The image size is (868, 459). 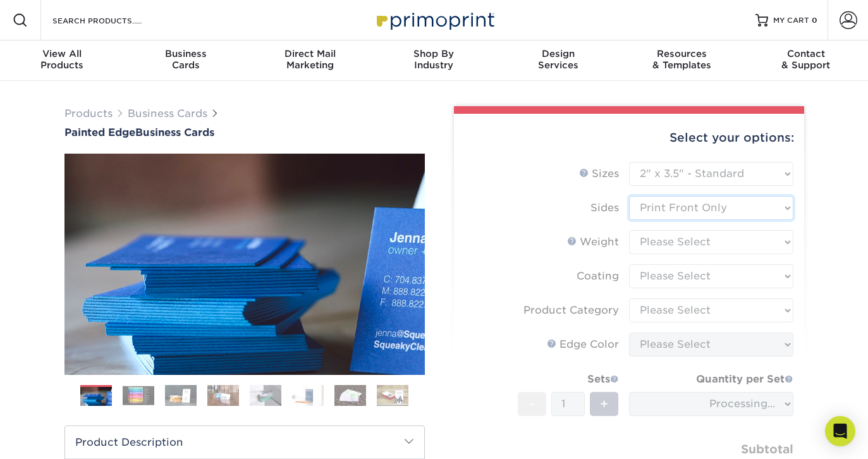 What do you see at coordinates (682, 59) in the screenshot?
I see `div: & Templates` at bounding box center [682, 59].